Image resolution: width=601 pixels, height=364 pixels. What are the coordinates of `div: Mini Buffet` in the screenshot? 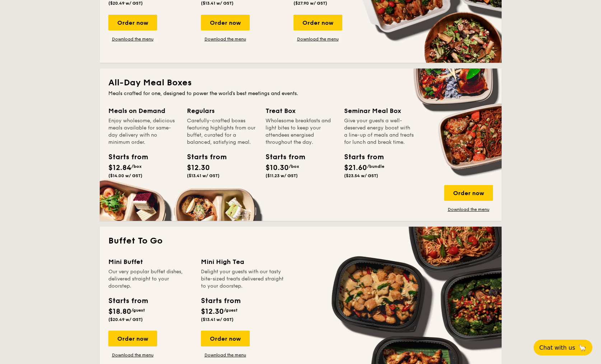 It's located at (150, 261).